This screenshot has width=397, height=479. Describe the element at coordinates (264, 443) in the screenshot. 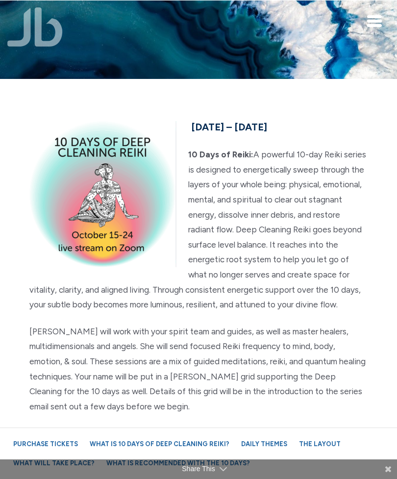

I see `a: Daily Themes` at that location.